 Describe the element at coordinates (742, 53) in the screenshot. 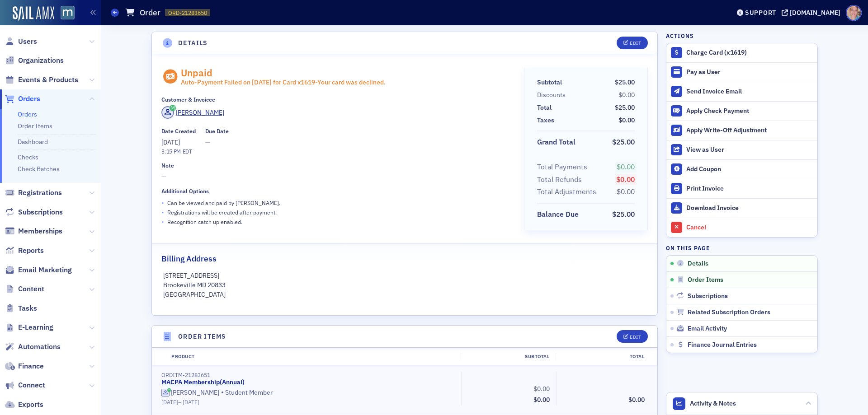

I see `button: Charge Card (x1619)` at that location.